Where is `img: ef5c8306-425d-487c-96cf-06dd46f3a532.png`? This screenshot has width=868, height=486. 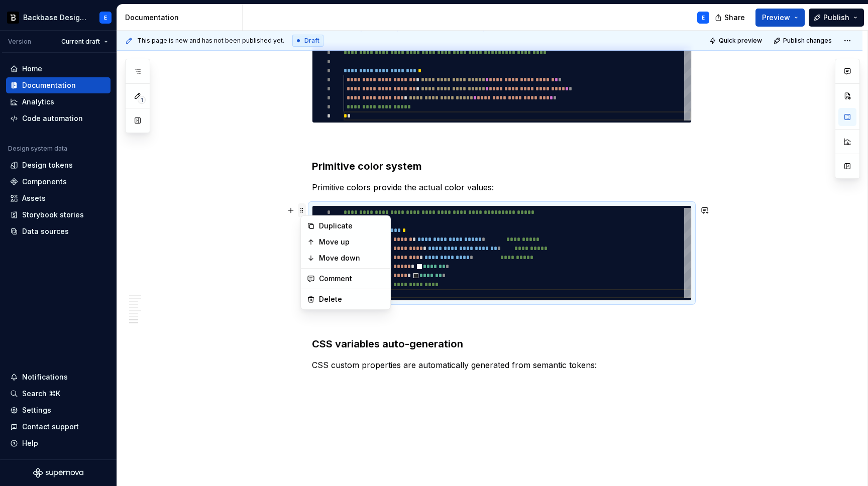
img: ef5c8306-425d-487c-96cf-06dd46f3a532.png is located at coordinates (13, 18).